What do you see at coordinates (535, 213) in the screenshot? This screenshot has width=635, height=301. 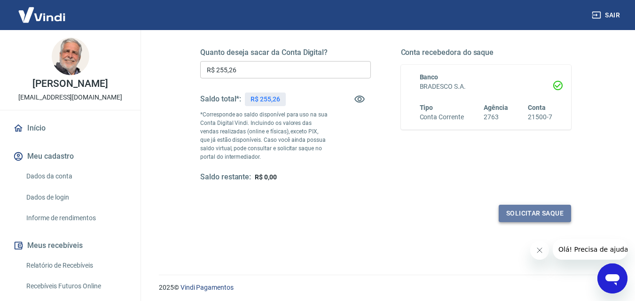 I see `button: Solicitar saque` at bounding box center [535, 213].